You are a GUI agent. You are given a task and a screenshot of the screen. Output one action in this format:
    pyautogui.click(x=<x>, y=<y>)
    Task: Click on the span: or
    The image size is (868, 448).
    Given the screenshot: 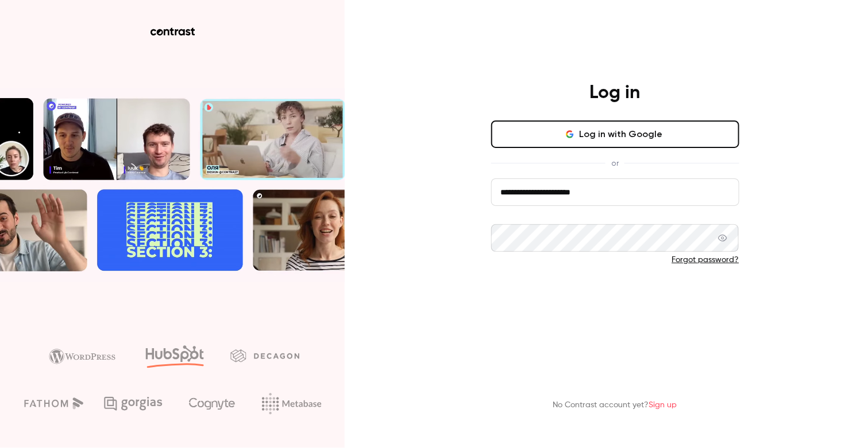 What is the action you would take?
    pyautogui.click(x=615, y=163)
    